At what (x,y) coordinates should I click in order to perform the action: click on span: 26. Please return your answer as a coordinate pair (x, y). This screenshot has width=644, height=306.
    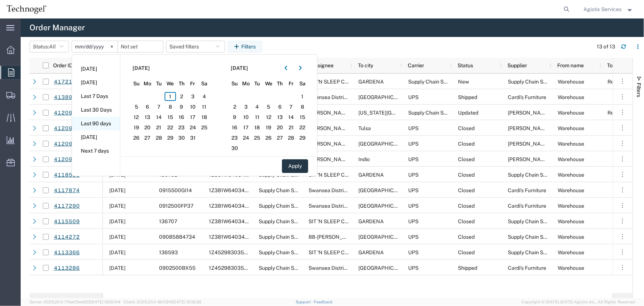
    Looking at the image, I should click on (136, 138).